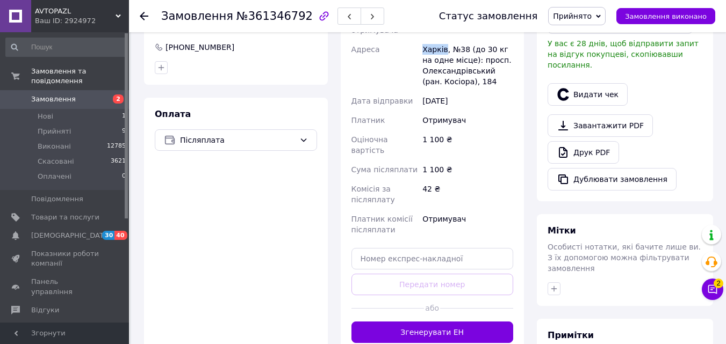  Describe the element at coordinates (382, 101) in the screenshot. I see `span: Дата відправки` at that location.